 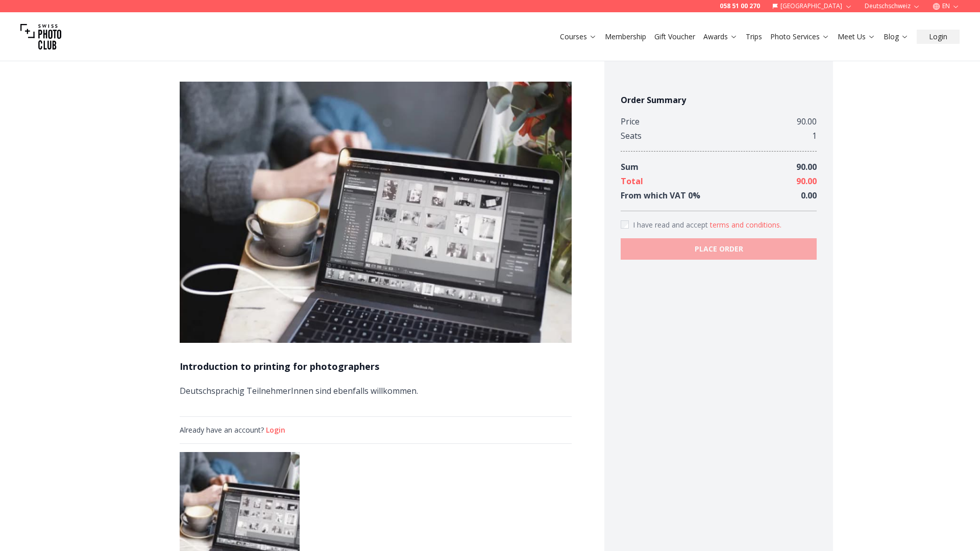 I want to click on a: Gift Voucher, so click(x=675, y=37).